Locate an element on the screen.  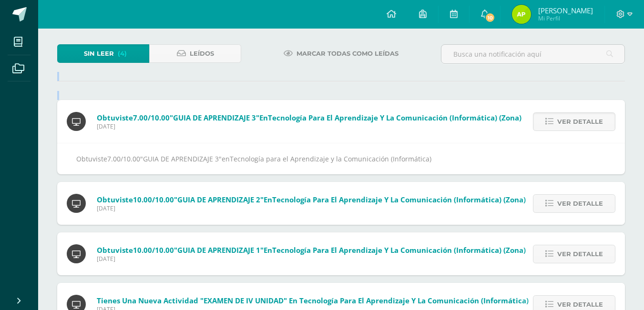
div: Obtuviste en is located at coordinates (341, 159).